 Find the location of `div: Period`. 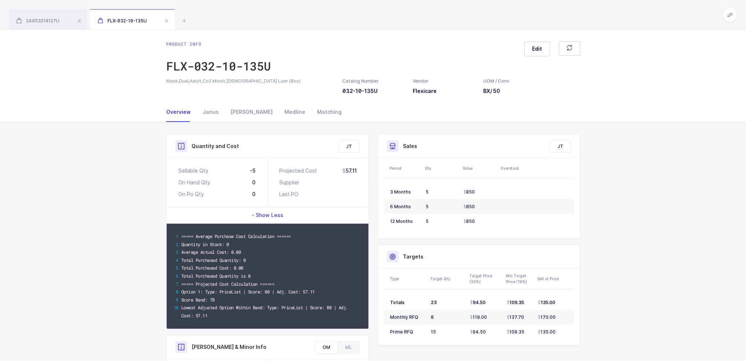

div: Period is located at coordinates (405, 168).